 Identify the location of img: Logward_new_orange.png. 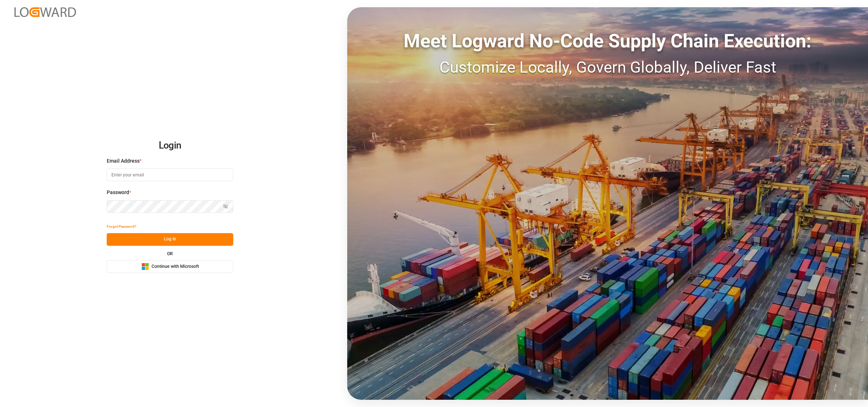
(45, 12).